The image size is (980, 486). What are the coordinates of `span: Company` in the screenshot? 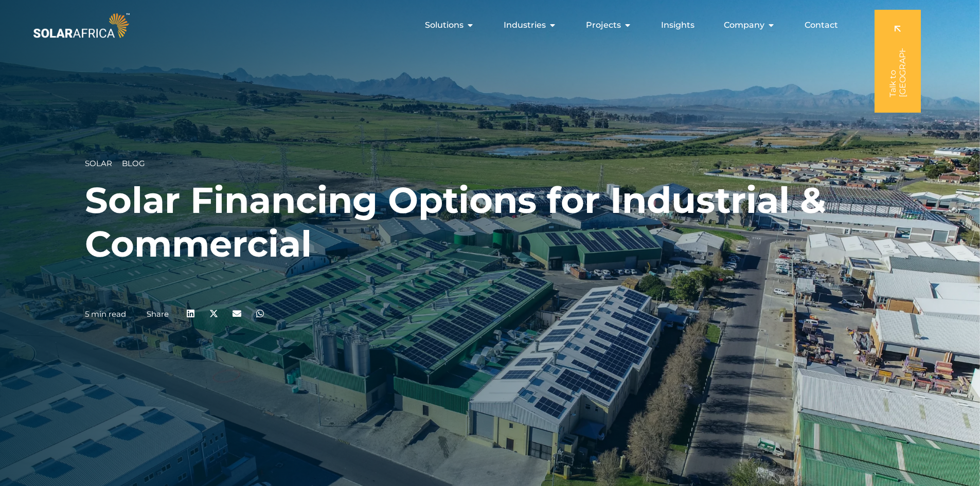 It's located at (743, 25).